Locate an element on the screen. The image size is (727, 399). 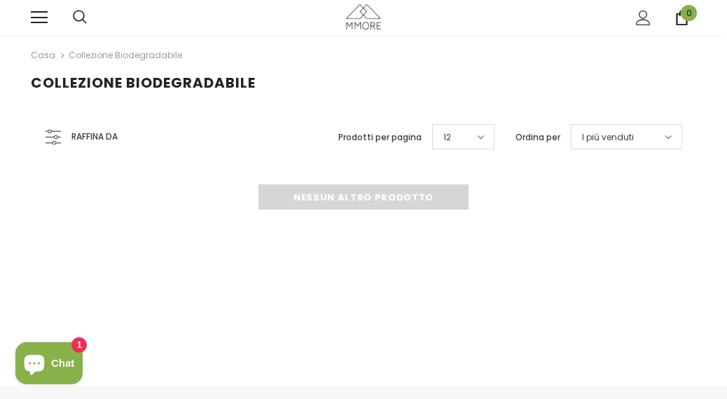
img: Casi MMORE is located at coordinates (364, 16).